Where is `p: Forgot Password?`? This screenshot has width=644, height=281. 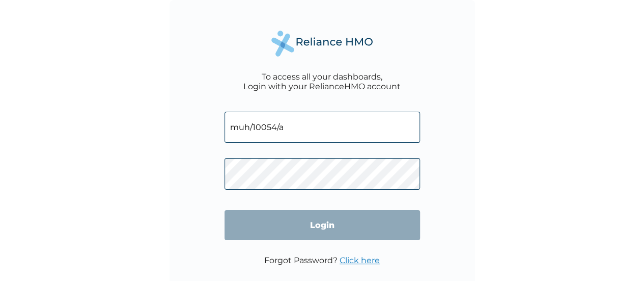 p: Forgot Password? is located at coordinates (322, 260).